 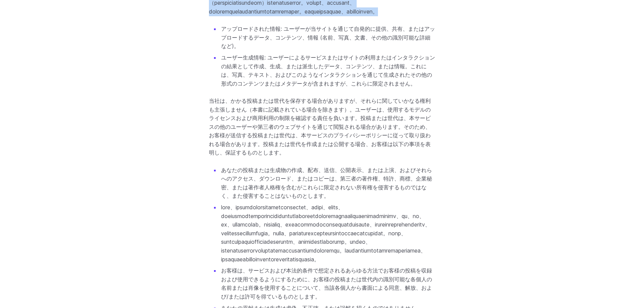 I want to click on font: 当社は、かかる投稿または世代を保存する場合がありますが、それらに関していかなる権利も主張しません（本書に記載されている場合を除きます）。ユーザーは、使用するモデルのライセンスおよび商用利用の制限..., so click(x=320, y=127).